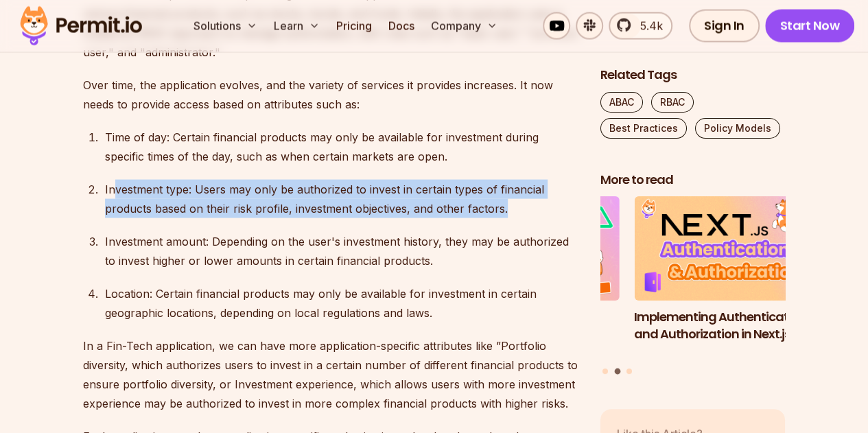  I want to click on a: Sign In, so click(724, 26).